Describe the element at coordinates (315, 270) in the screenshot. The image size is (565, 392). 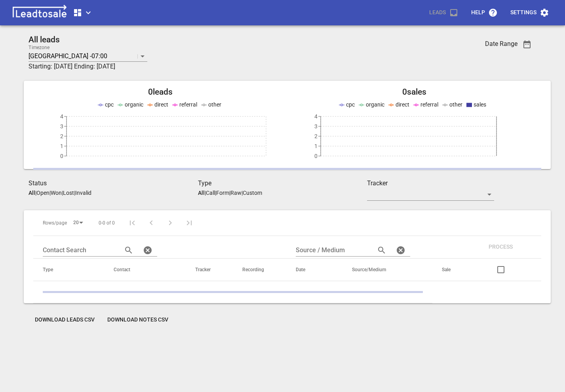
I see `th: Date` at that location.